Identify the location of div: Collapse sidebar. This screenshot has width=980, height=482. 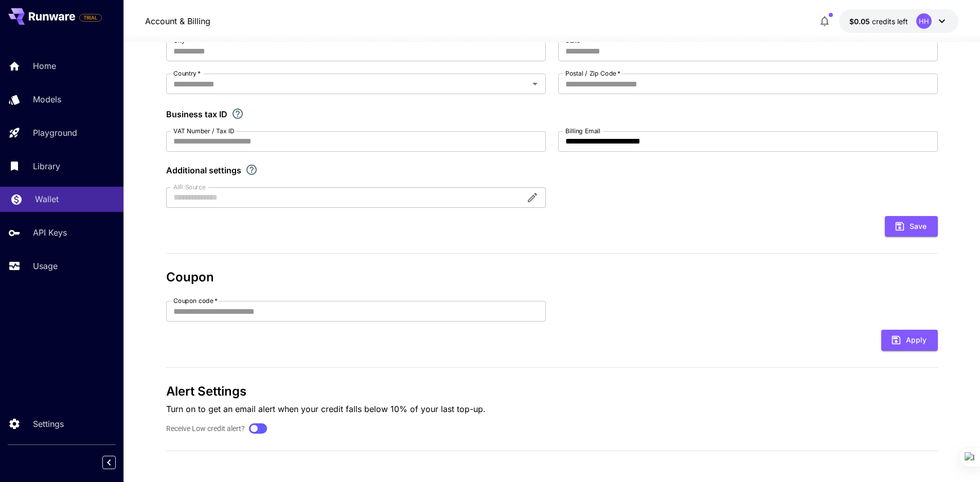
(117, 462).